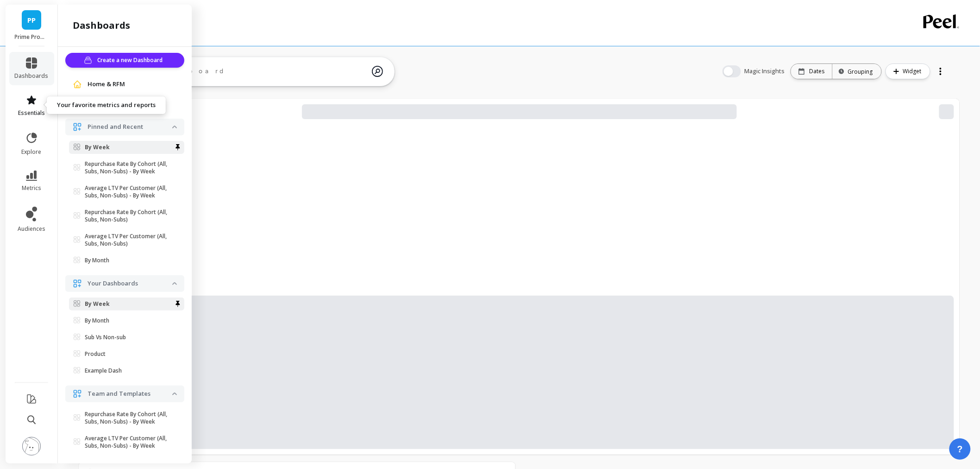  I want to click on p: Sub Vs Non-sub, so click(105, 337).